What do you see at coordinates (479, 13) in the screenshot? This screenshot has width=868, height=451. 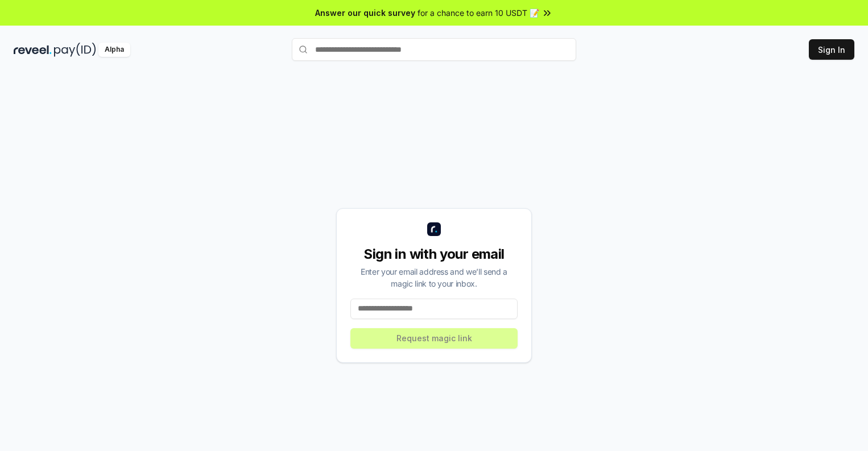 I see `span: for a chance to earn 10 USDT 📝` at bounding box center [479, 13].